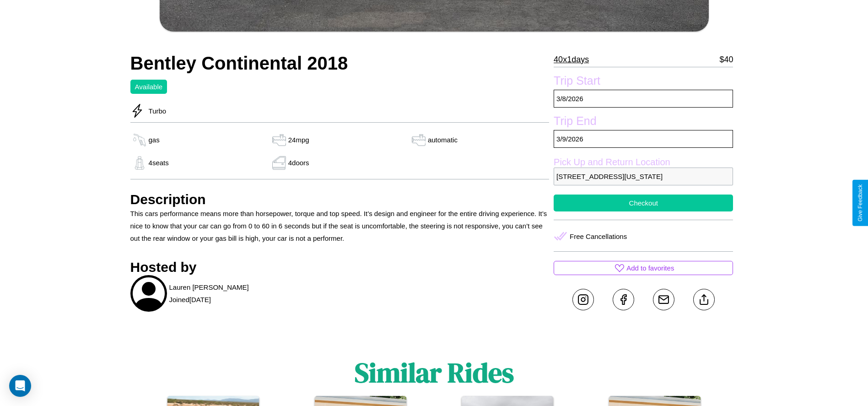 Image resolution: width=868 pixels, height=406 pixels. I want to click on p: gas, so click(154, 140).